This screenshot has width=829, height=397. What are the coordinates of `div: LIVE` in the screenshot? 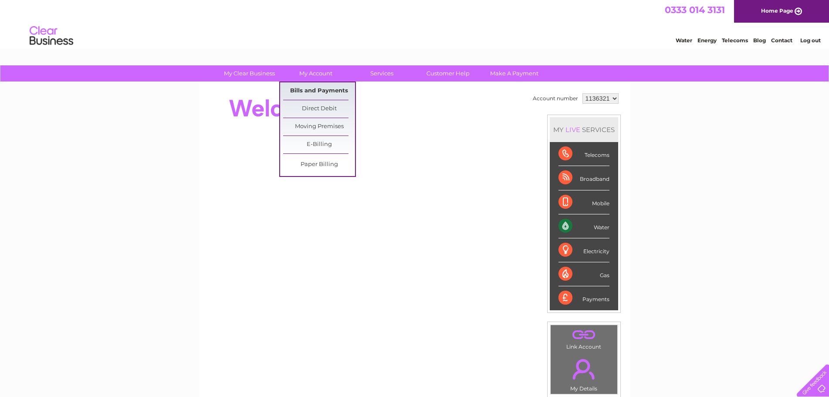 It's located at (573, 129).